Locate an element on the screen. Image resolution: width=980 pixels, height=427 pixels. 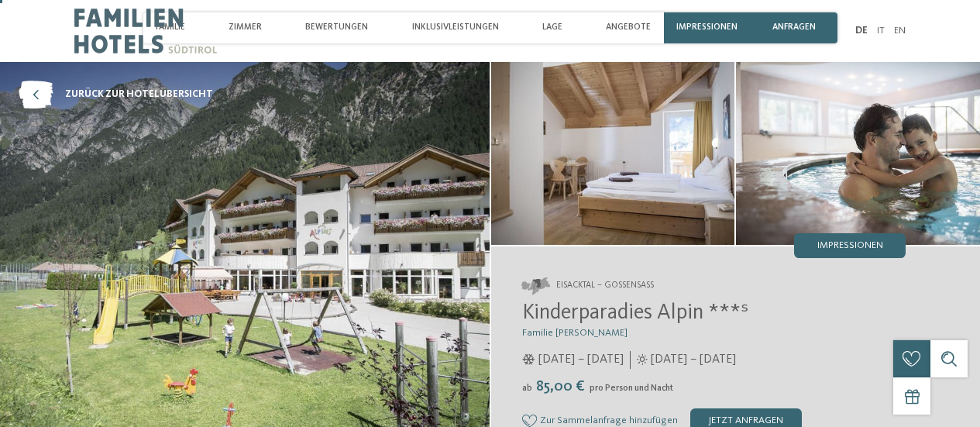
a: EN is located at coordinates (900, 30).